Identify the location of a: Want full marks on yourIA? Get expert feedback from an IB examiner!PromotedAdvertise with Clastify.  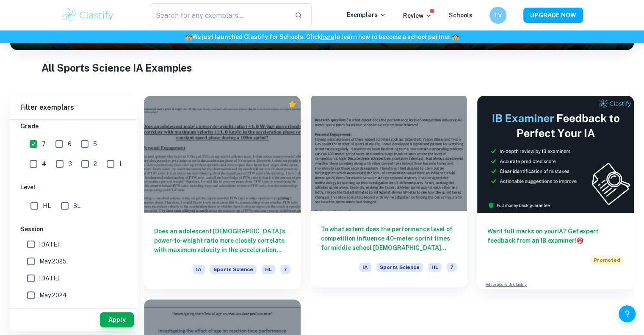
(556, 192).